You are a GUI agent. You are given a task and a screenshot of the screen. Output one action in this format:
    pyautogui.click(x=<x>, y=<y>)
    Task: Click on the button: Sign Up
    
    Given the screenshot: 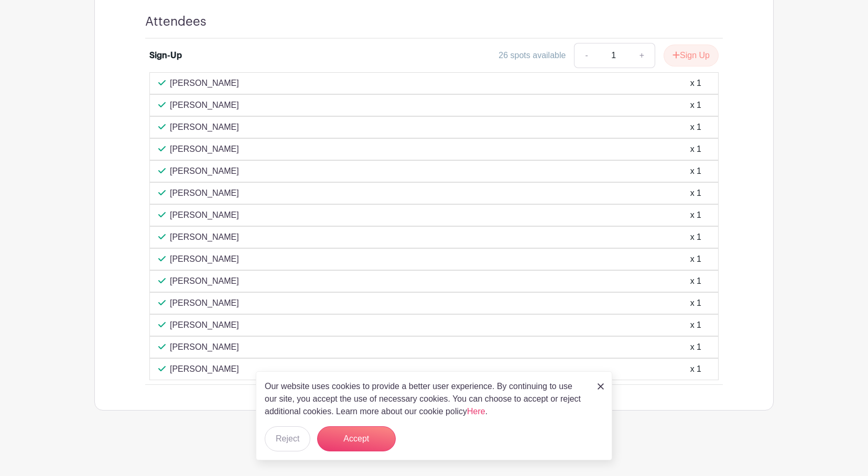 What is the action you would take?
    pyautogui.click(x=691, y=55)
    